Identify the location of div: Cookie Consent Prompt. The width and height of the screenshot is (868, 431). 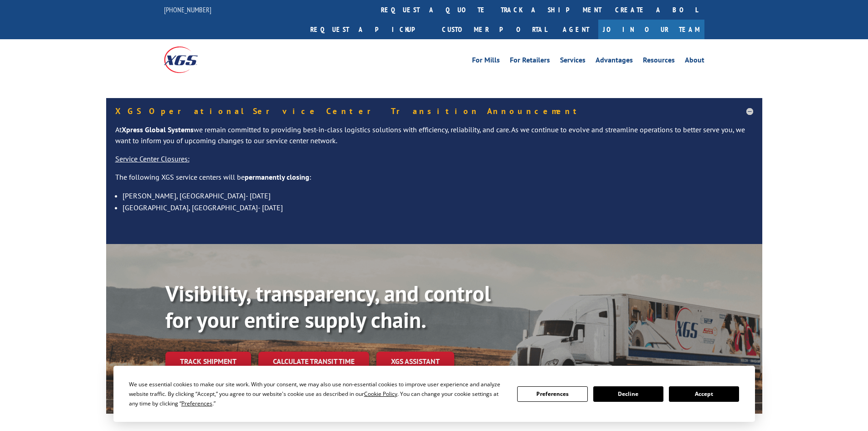
(434, 393).